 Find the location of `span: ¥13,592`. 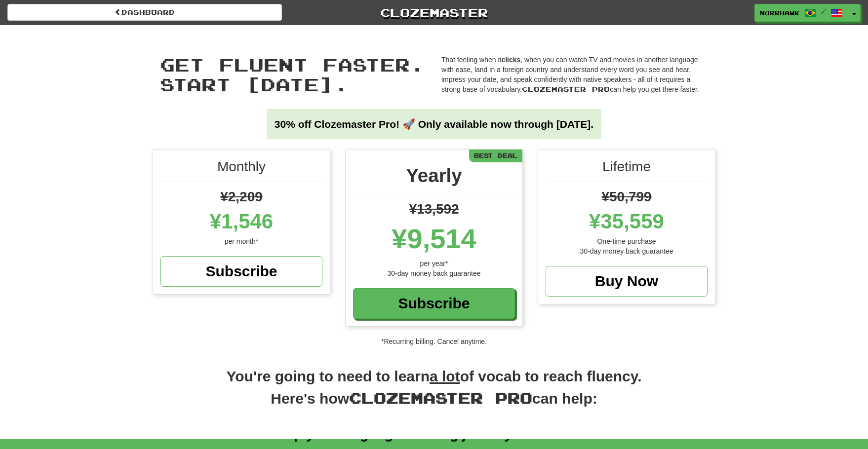

span: ¥13,592 is located at coordinates (434, 209).